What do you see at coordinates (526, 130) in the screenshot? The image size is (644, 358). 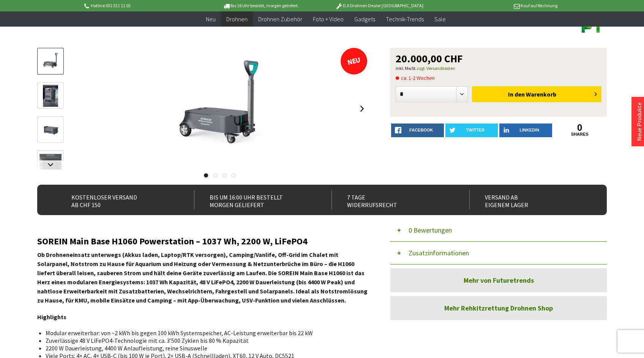 I see `a: LinkedIn` at bounding box center [526, 130].